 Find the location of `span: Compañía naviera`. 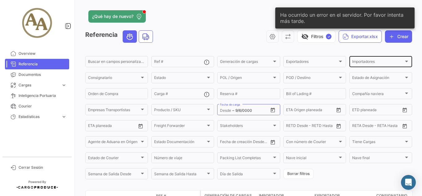

span: Compañía naviera is located at coordinates (378, 95).